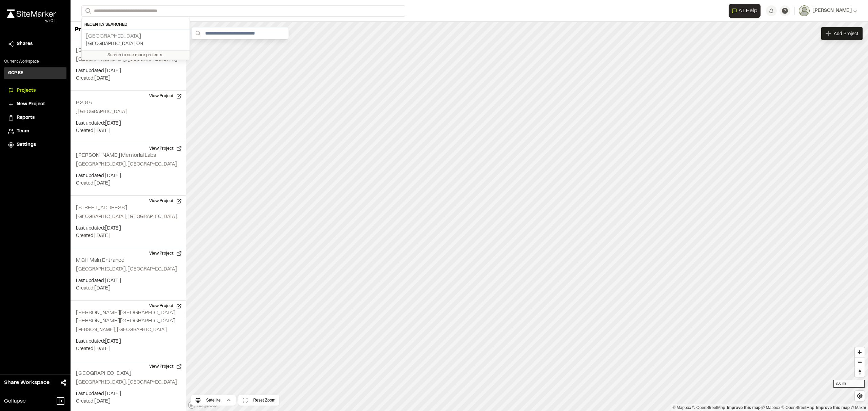  I want to click on h2: MGH Main Entrance, so click(100, 260).